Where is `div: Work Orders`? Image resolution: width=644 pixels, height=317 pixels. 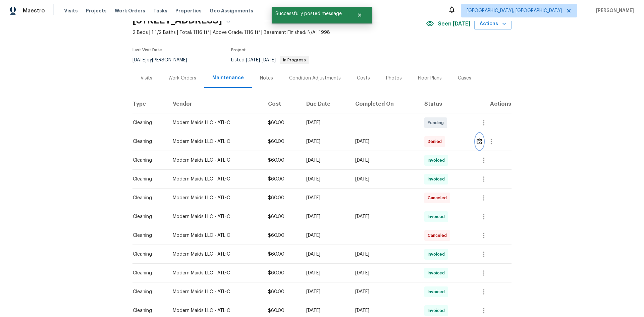 div: Work Orders is located at coordinates (182, 78).